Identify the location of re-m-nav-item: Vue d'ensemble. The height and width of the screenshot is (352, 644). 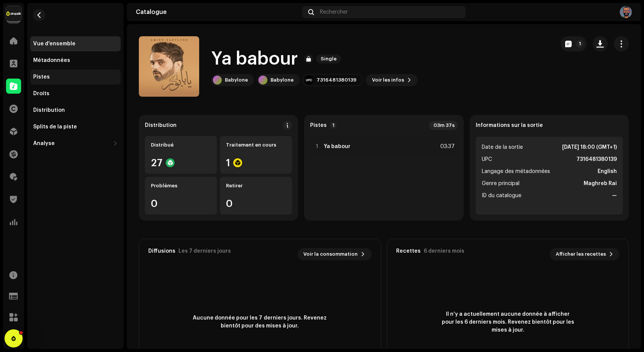
(76, 44).